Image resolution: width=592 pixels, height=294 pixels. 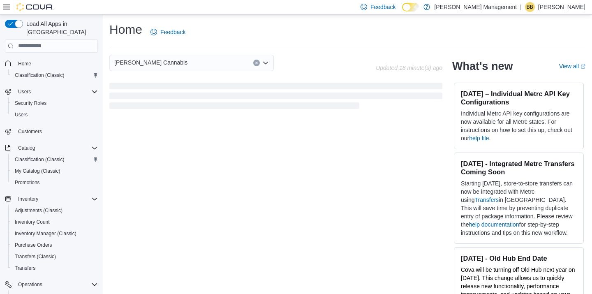 I want to click on a: Security Roles, so click(x=30, y=103).